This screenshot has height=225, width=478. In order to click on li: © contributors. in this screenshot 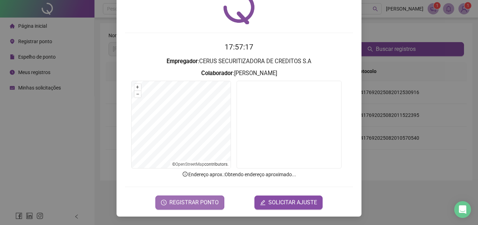, I will do `click(200, 164)`.